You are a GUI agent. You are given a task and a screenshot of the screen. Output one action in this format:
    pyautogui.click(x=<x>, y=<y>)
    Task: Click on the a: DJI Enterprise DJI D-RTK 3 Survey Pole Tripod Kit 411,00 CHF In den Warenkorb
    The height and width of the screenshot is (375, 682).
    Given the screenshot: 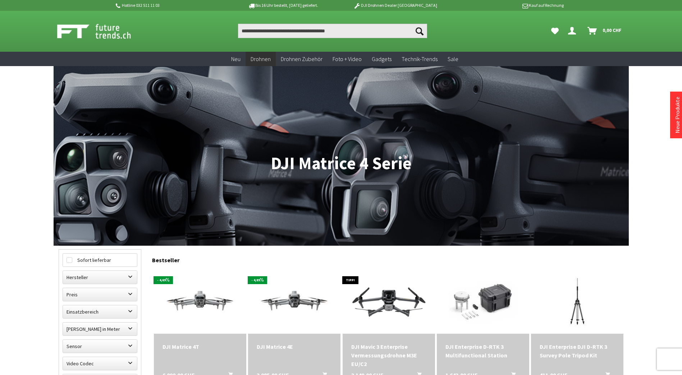 What is the action you would take?
    pyautogui.click(x=577, y=351)
    